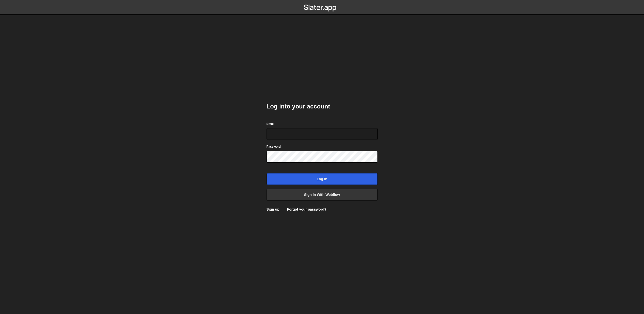  What do you see at coordinates (307, 209) in the screenshot?
I see `a: Forgot your password?` at bounding box center [307, 209].